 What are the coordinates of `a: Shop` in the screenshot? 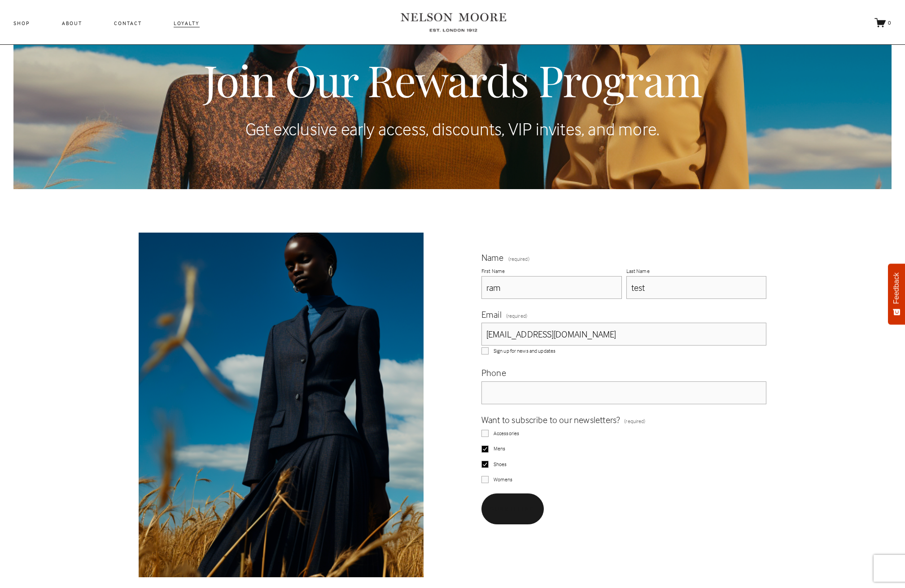 It's located at (22, 23).